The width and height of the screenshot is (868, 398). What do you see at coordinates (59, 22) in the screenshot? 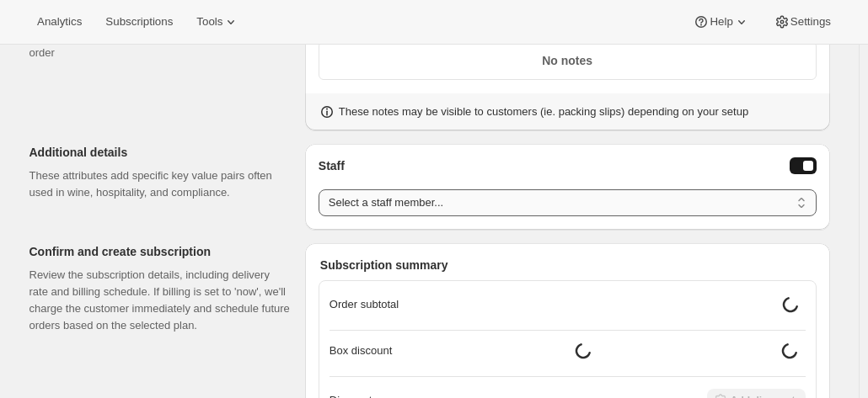
I see `button: Analytics` at bounding box center [59, 22].